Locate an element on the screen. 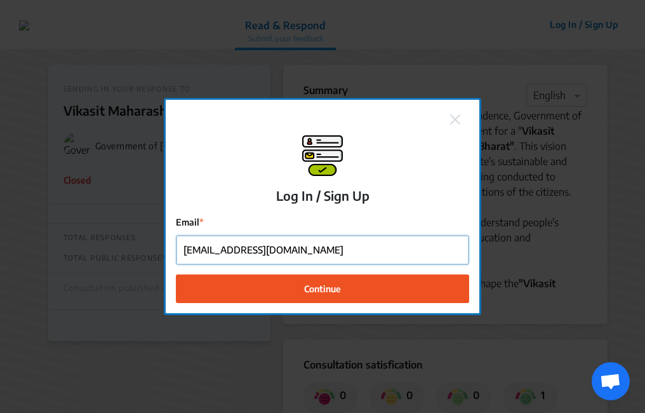  a: Open chat is located at coordinates (611, 381).